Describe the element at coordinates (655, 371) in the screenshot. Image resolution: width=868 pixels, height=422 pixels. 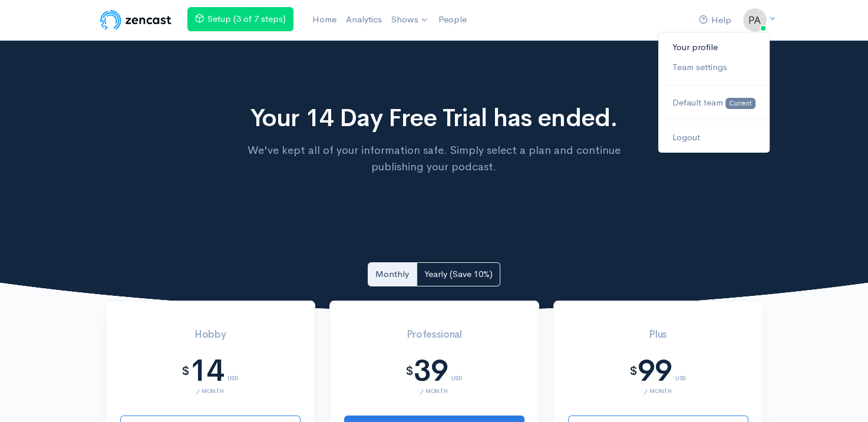
I see `div: 99` at that location.